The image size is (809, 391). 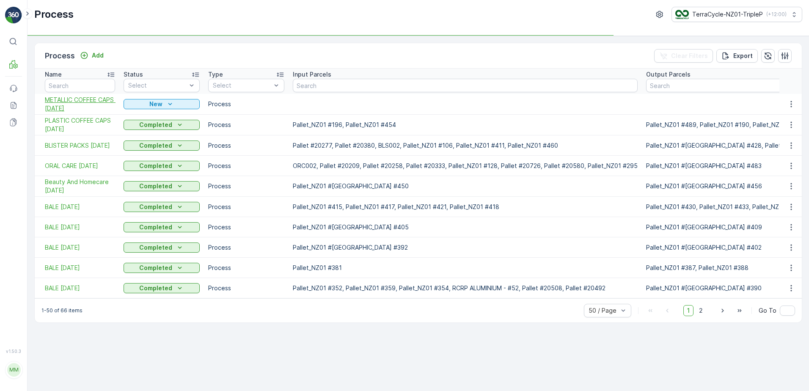 What do you see at coordinates (682, 14) in the screenshot?
I see `img: TC_7kpGtVS.png` at bounding box center [682, 14].